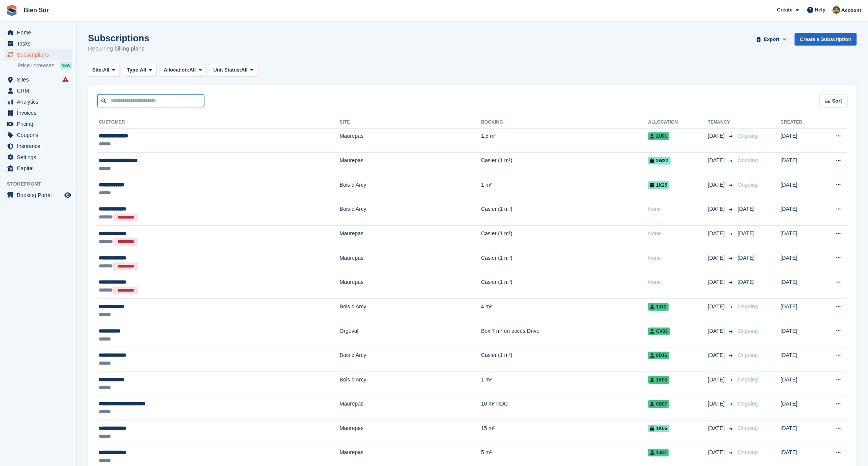  What do you see at coordinates (40, 32) in the screenshot?
I see `span: Home` at bounding box center [40, 32].